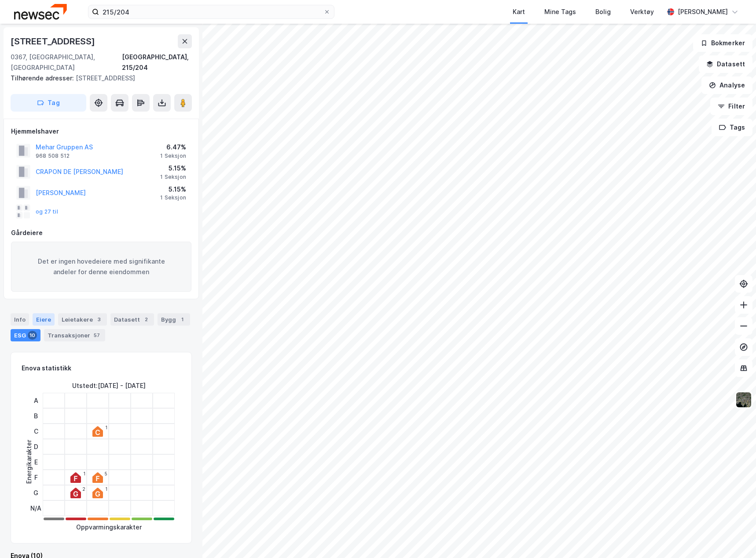 This screenshot has height=558, width=756. What do you see at coordinates (642, 12) in the screenshot?
I see `div: Verktøy` at bounding box center [642, 12].